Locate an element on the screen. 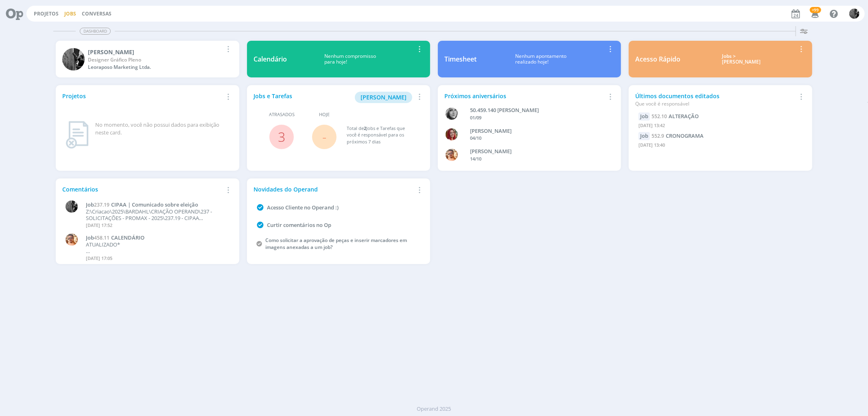  div: Nenhum apontamento realizado hoje! is located at coordinates (541, 59).